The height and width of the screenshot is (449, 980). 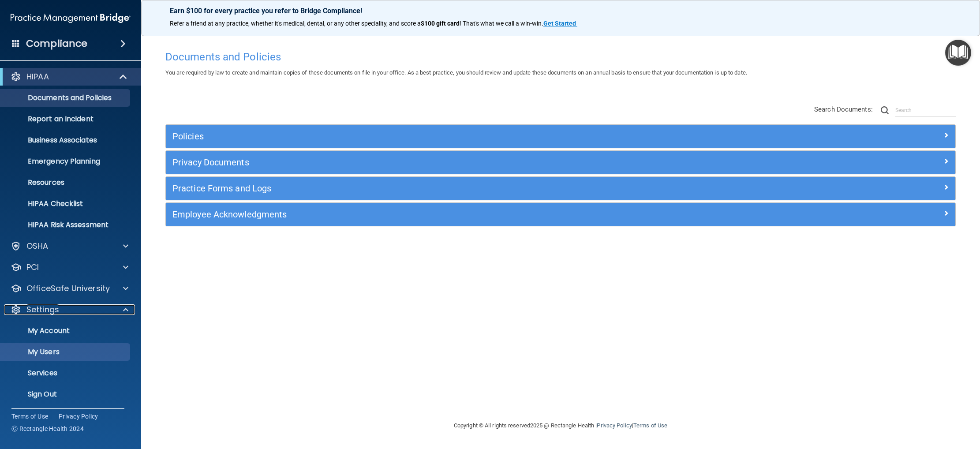 I want to click on p: My Account, so click(x=65, y=330).